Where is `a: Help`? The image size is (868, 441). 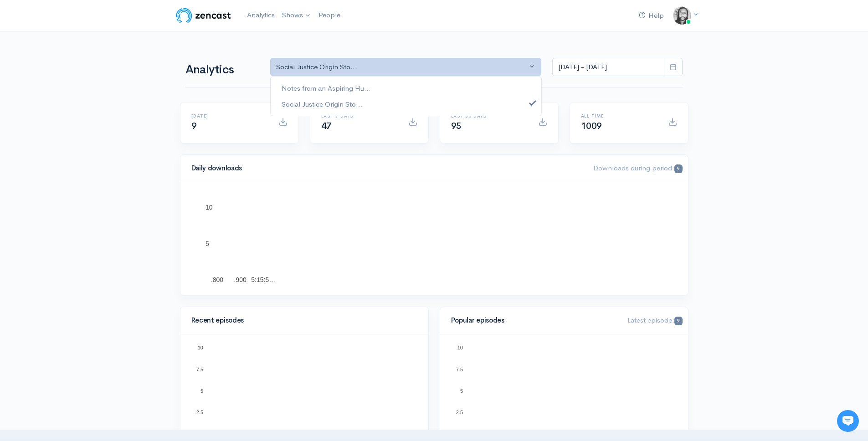
a: Help is located at coordinates (651, 16).